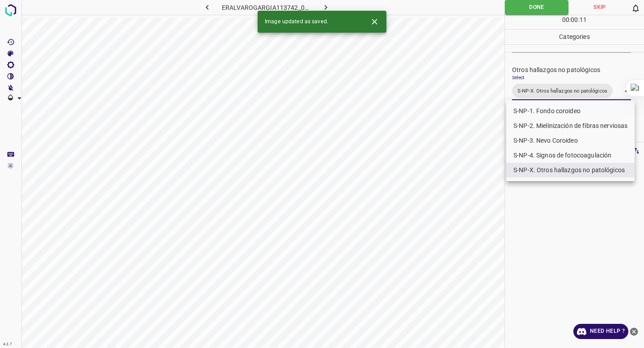 The image size is (644, 348). What do you see at coordinates (570, 126) in the screenshot?
I see `li: S-NP-2. Mielinización de fibras nerviosas` at bounding box center [570, 126].